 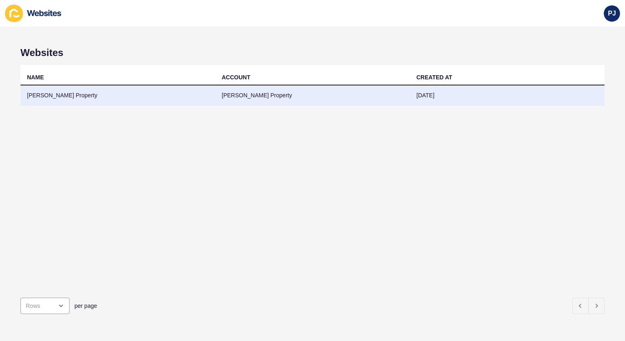 I want to click on span: per page, so click(x=85, y=306).